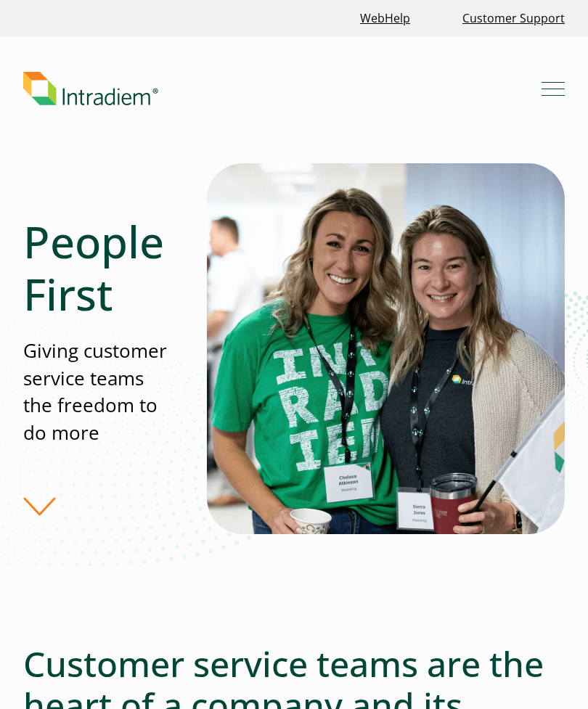 The height and width of the screenshot is (709, 588). What do you see at coordinates (513, 18) in the screenshot?
I see `a: Customer Support` at bounding box center [513, 18].